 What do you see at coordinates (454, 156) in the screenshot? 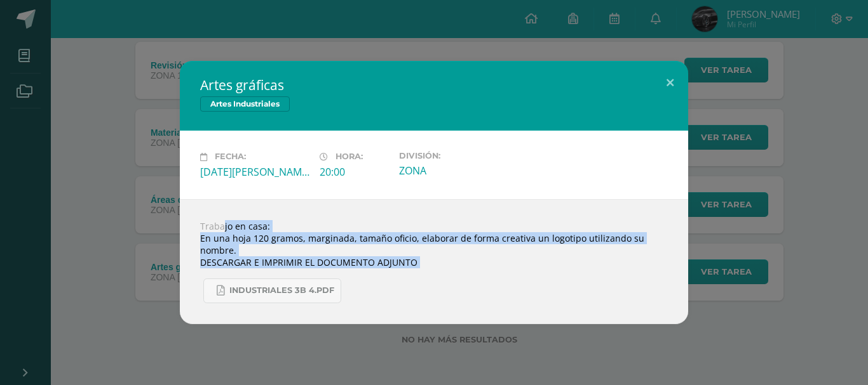
I see `label: División:` at bounding box center [454, 156].